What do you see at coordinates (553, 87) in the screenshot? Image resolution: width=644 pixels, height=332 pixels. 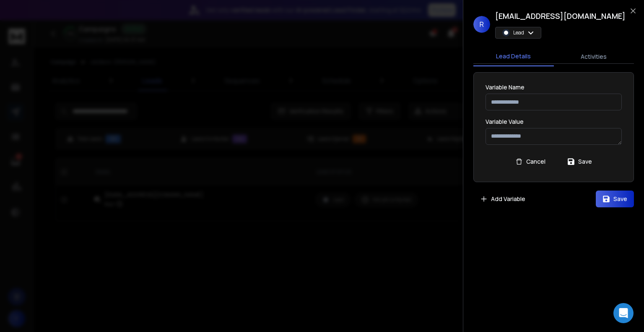 I see `label: Variable Name` at bounding box center [553, 87].